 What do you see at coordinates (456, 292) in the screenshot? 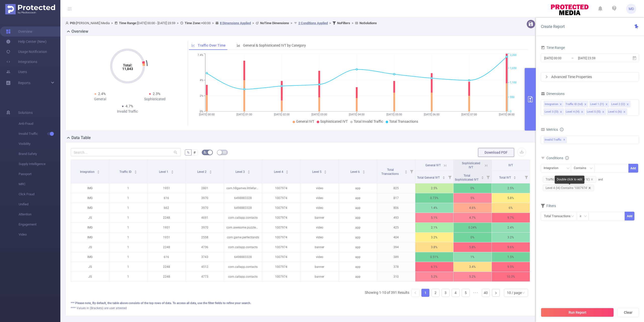
I see `a: 4` at bounding box center [456, 292].